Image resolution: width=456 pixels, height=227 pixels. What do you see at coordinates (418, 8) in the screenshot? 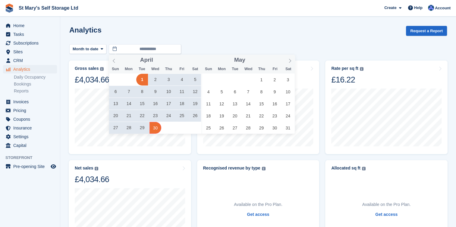
I see `span: Help` at bounding box center [418, 8].